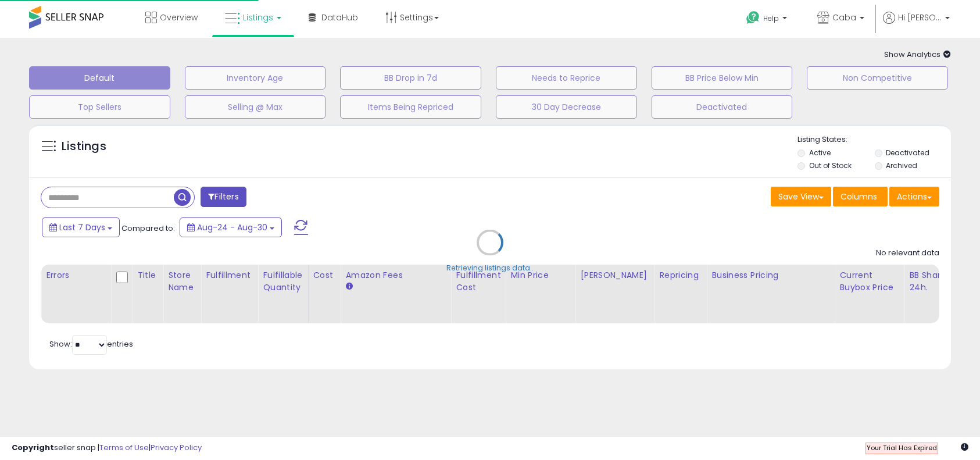  Describe the element at coordinates (752, 18) in the screenshot. I see `i: Get Help` at that location.